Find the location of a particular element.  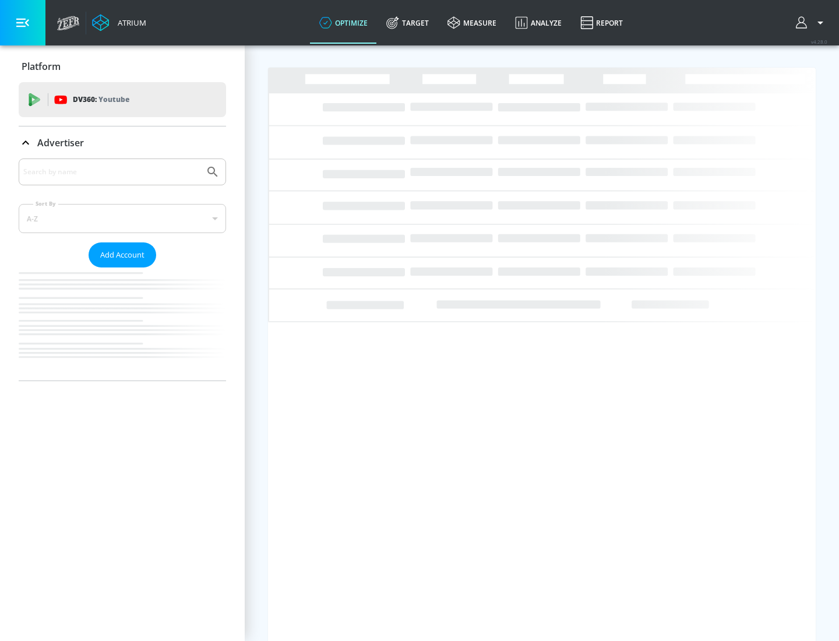

nav: list of Advertiser is located at coordinates (122, 324).